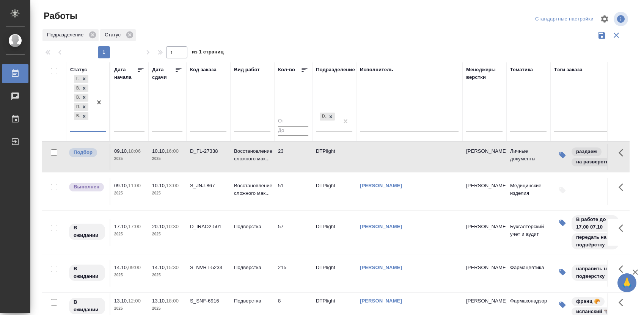  What do you see at coordinates (562, 190) in the screenshot?
I see `button: Добавить тэги` at bounding box center [562, 190].